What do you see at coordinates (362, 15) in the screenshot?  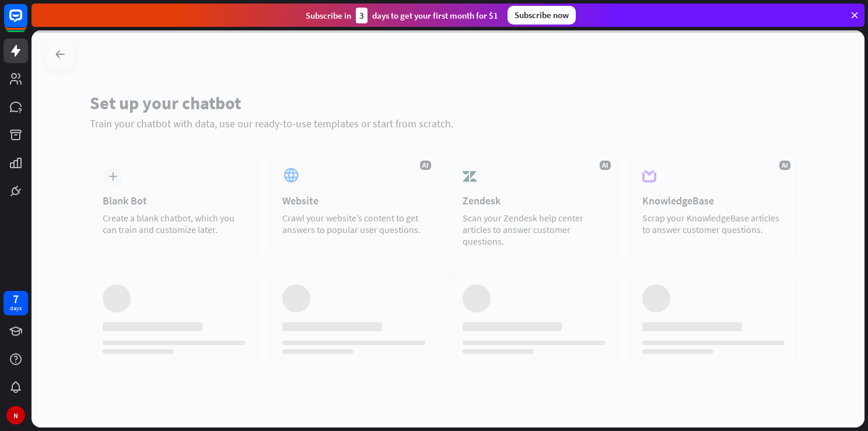 I see `div: 3` at bounding box center [362, 15].